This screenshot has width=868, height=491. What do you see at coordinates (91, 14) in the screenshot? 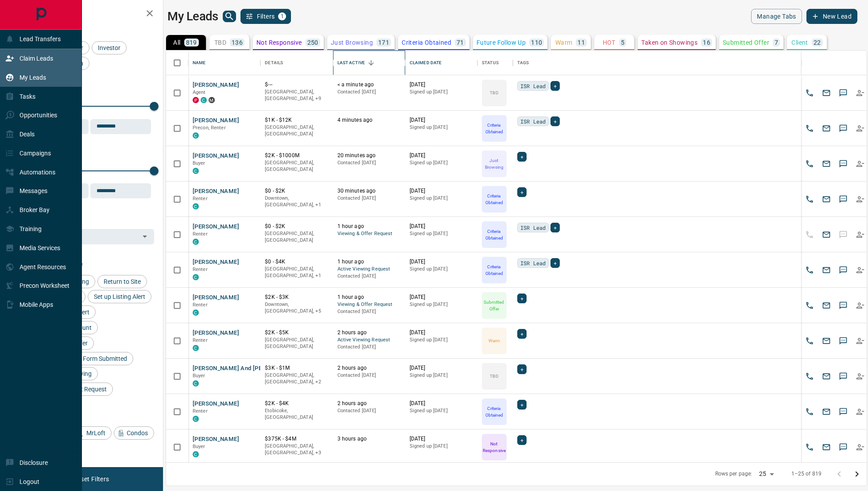
I see `h2: Filters` at bounding box center [91, 14].